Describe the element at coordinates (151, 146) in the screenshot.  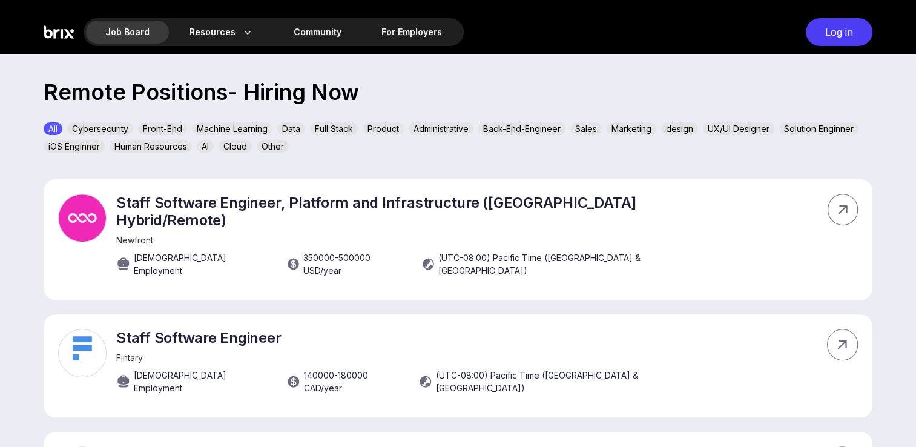
I see `div: Human Resources` at that location.